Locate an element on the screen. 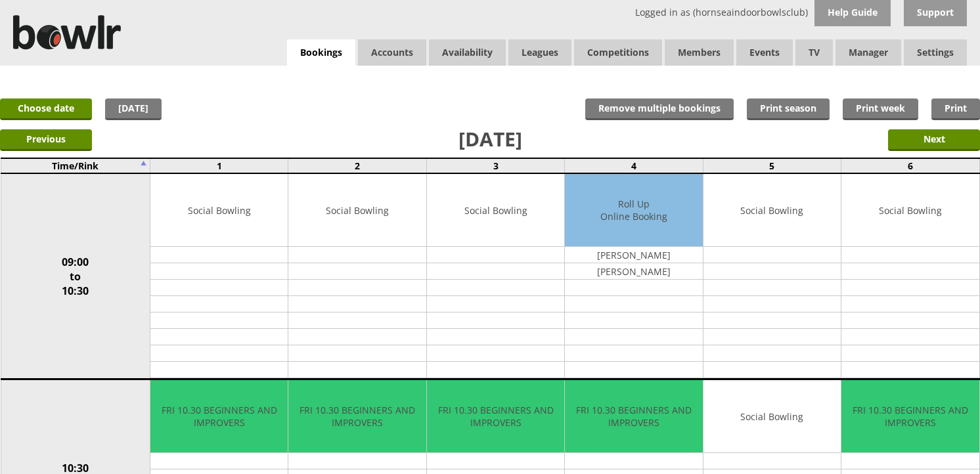 The width and height of the screenshot is (980, 474). td: 09:00 to 10:30 is located at coordinates (75, 277).